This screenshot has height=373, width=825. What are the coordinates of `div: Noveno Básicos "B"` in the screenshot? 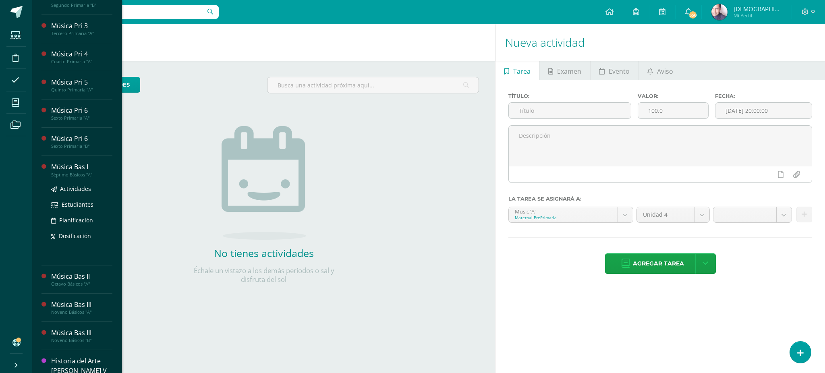 It's located at (82, 341).